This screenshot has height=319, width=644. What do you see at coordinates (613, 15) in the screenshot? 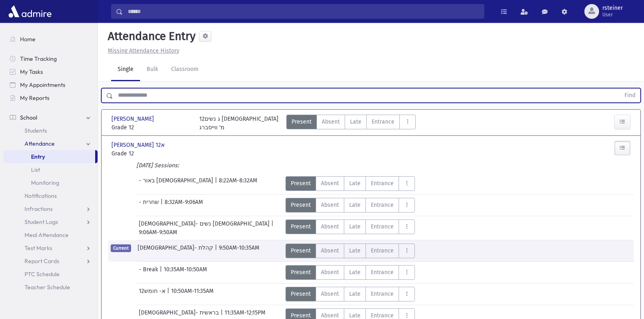
I see `span: User` at bounding box center [613, 15].